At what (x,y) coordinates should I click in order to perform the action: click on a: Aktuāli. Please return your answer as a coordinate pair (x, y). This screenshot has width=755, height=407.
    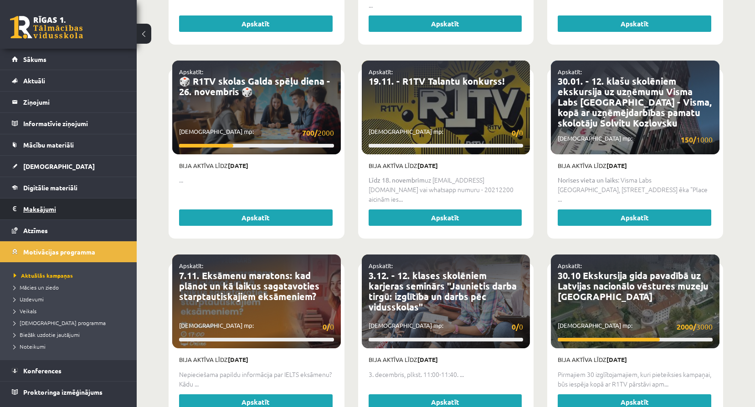
    Looking at the image, I should click on (68, 81).